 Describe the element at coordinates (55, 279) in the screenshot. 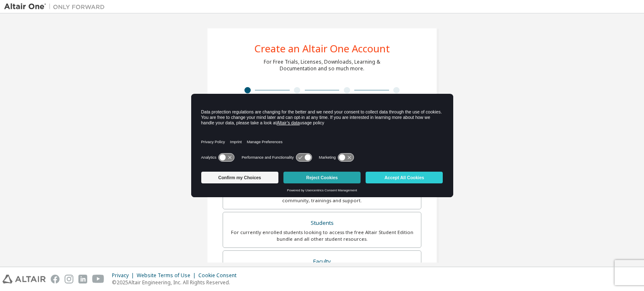

I see `img: facebook.svg` at that location.